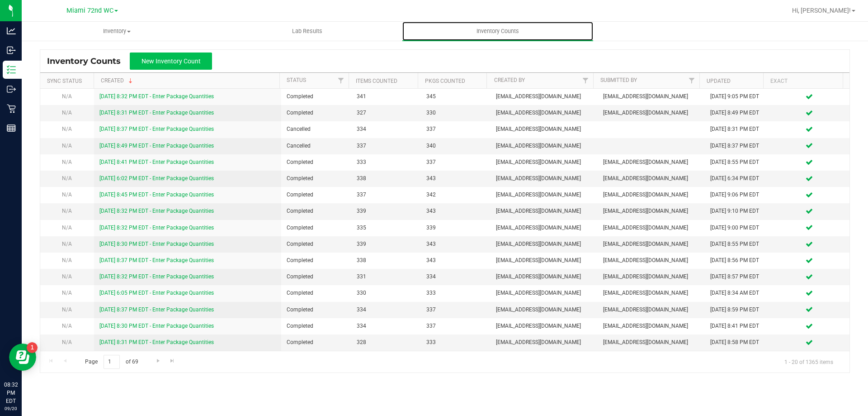 The width and height of the screenshot is (868, 416). What do you see at coordinates (386, 276) in the screenshot?
I see `span: 331` at bounding box center [386, 276].